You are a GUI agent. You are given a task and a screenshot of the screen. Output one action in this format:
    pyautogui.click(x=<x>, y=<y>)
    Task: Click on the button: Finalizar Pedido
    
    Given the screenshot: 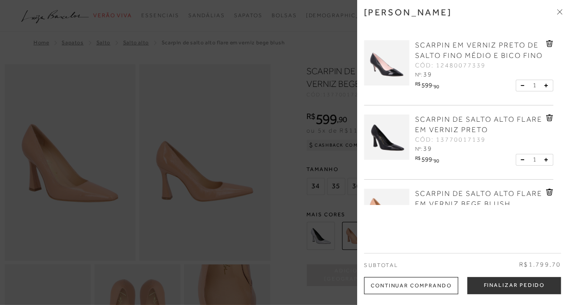 What is the action you would take?
    pyautogui.click(x=514, y=286)
    